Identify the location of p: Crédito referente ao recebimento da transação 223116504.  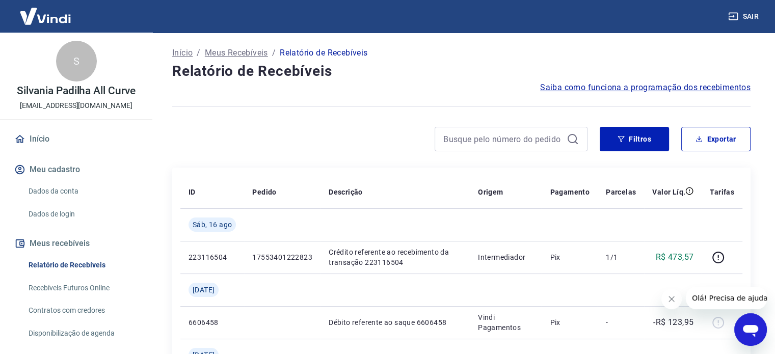
(395, 257).